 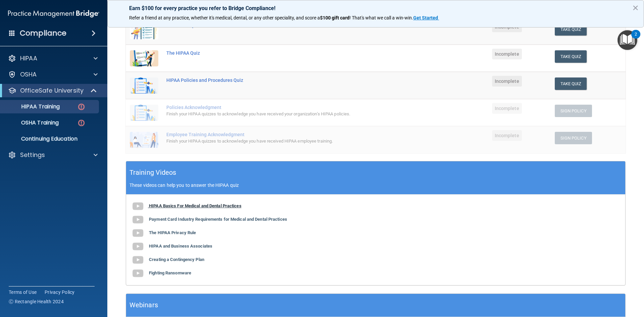 I want to click on b: Fighting Ransomware, so click(x=170, y=273).